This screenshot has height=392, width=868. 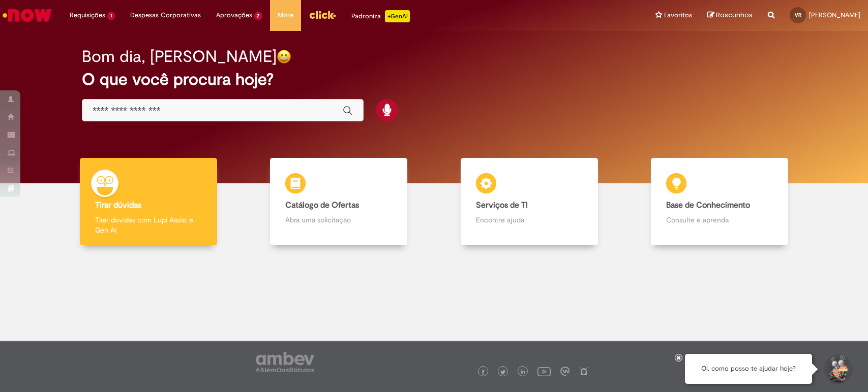 What do you see at coordinates (708, 205) in the screenshot?
I see `b: Base de Conhecimento` at bounding box center [708, 205].